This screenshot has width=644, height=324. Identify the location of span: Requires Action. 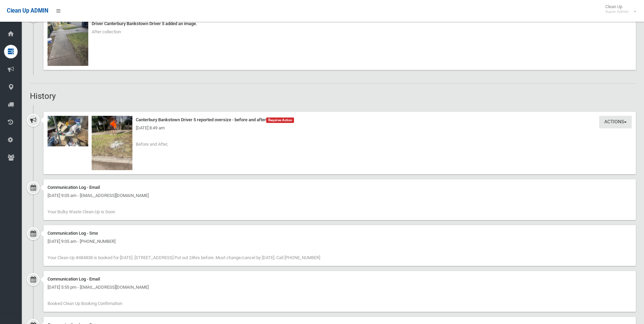
(280, 120).